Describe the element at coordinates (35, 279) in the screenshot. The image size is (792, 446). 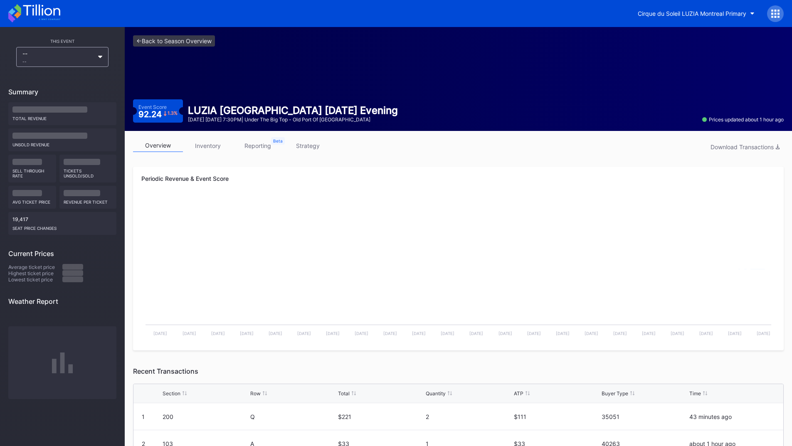
I see `div: Lowest ticket price` at that location.